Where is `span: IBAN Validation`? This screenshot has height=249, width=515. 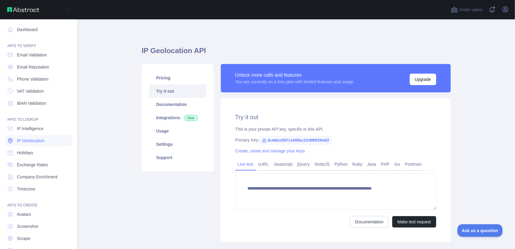
span: IBAN Validation is located at coordinates (31, 103).